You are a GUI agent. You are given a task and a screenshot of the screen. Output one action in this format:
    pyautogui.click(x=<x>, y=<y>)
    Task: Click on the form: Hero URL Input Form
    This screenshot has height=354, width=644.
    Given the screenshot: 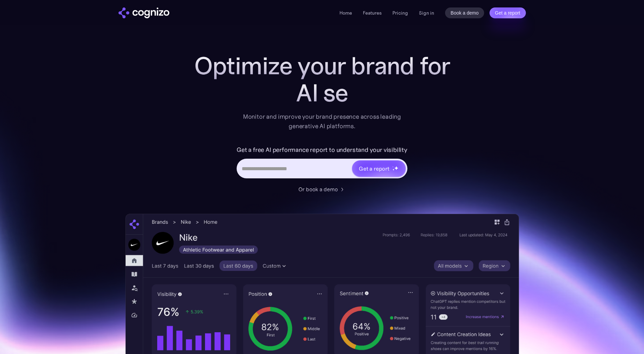 What is the action you would take?
    pyautogui.click(x=322, y=163)
    